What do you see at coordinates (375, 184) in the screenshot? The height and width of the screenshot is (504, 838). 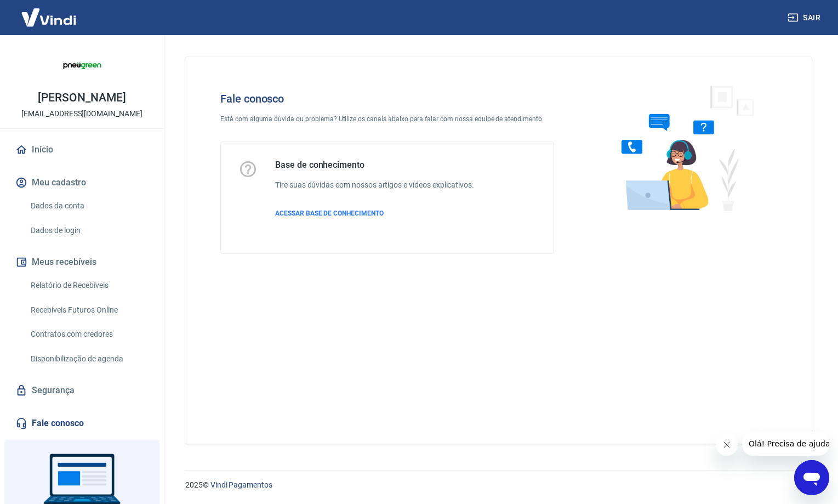 I see `h6: Tire suas dúvidas com nossos artigos e vídeos explicativos.` at bounding box center [375, 184].